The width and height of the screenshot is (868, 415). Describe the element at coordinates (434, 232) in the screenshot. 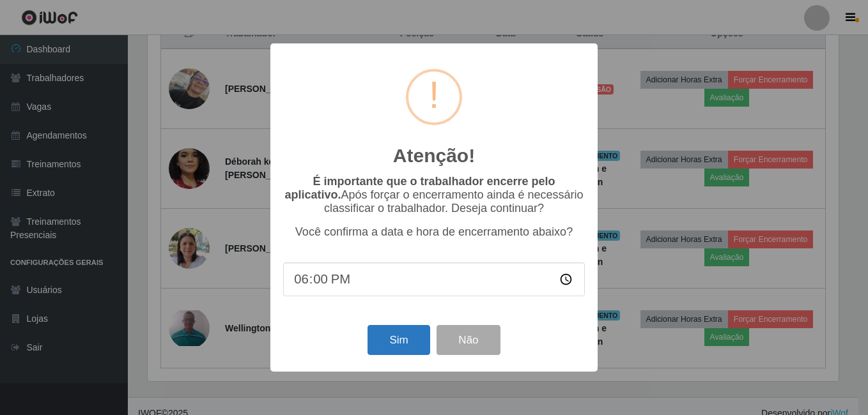

I see `p: Você confirma a data e hora de encerramento abaixo?` at that location.